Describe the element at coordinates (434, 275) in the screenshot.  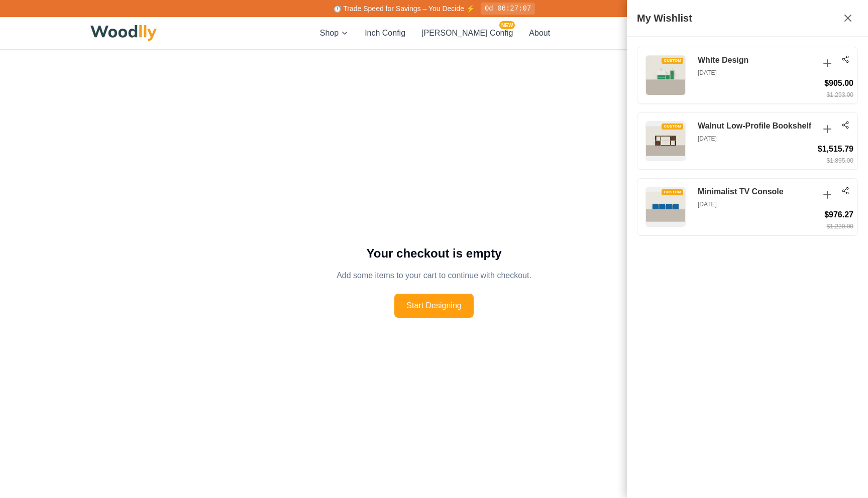
I see `p: Add some items to your cart to continue with checkout.` at that location.